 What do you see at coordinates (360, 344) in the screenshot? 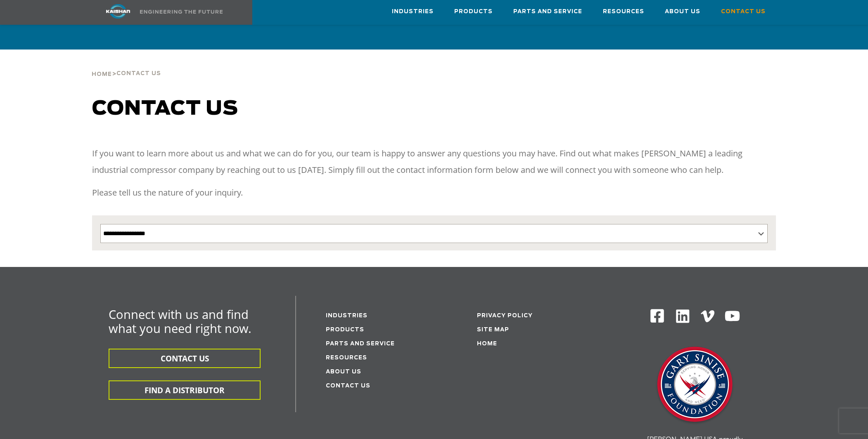
I see `a: Parts and service` at bounding box center [360, 344].